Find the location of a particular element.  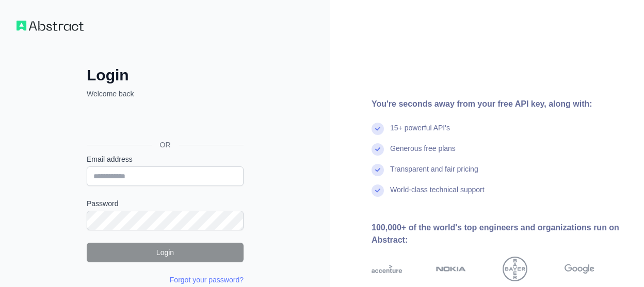

img: bayer is located at coordinates (515, 270).